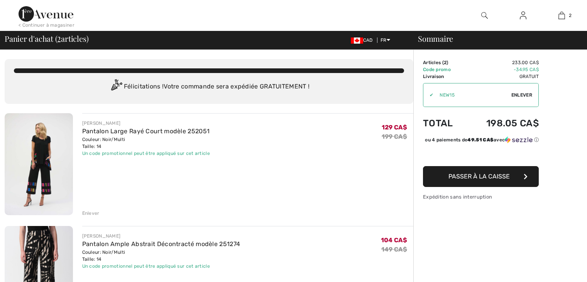 Image resolution: width=587 pixels, height=282 pixels. What do you see at coordinates (502, 123) in the screenshot?
I see `td: 198.05 CA$` at bounding box center [502, 123].